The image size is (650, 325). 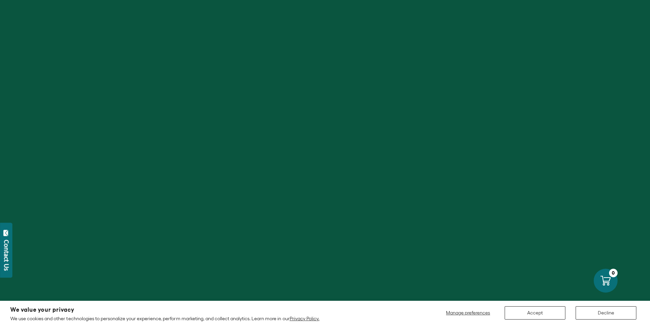 What do you see at coordinates (606, 313) in the screenshot?
I see `button: Decline` at bounding box center [606, 313].